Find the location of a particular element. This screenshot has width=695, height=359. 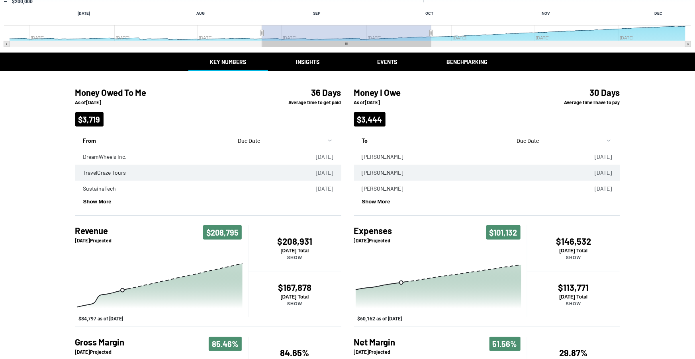

p: To is located at coordinates (434, 139).